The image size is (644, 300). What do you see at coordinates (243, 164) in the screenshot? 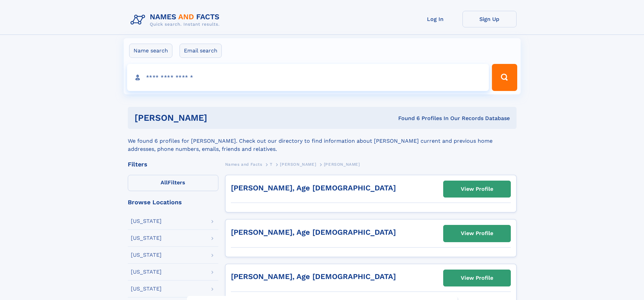
I see `a: Names and Facts` at bounding box center [243, 164].